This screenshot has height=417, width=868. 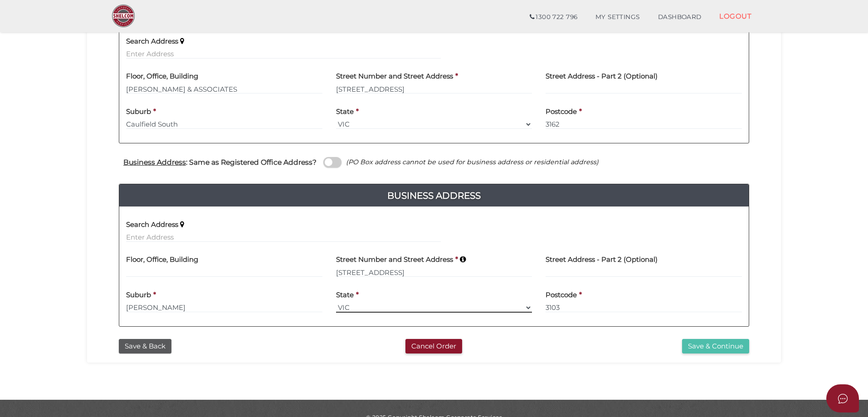 What do you see at coordinates (220, 162) in the screenshot?
I see `h4: : Same as Registered Office Address?` at bounding box center [220, 162].